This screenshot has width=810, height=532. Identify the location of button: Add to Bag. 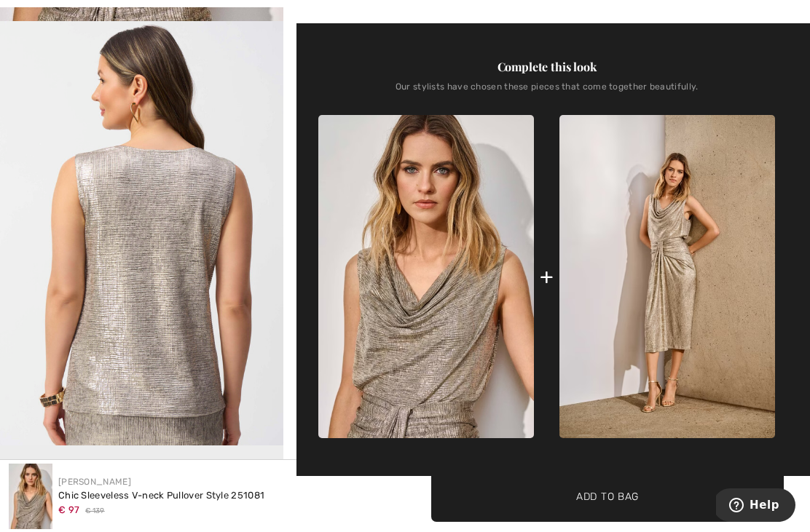
(608, 496).